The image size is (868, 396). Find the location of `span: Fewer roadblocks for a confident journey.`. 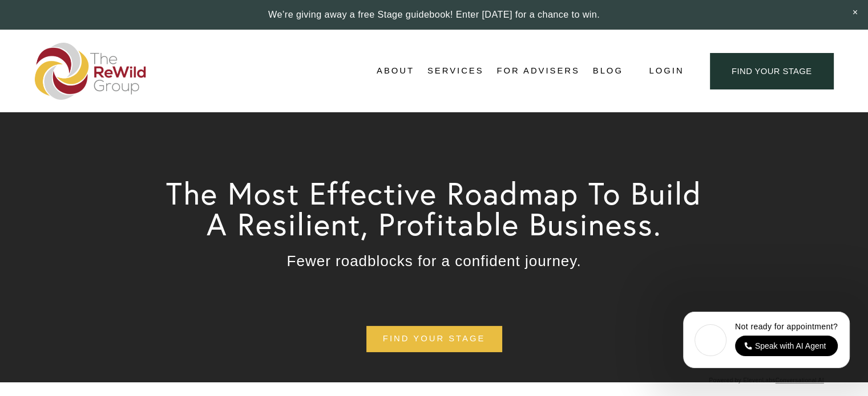

span: Fewer roadblocks for a confident journey. is located at coordinates (434, 261).